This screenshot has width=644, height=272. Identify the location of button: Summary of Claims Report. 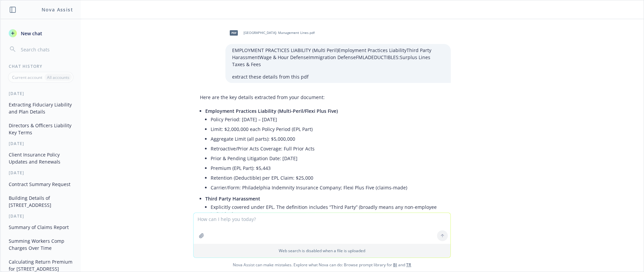
(41, 227).